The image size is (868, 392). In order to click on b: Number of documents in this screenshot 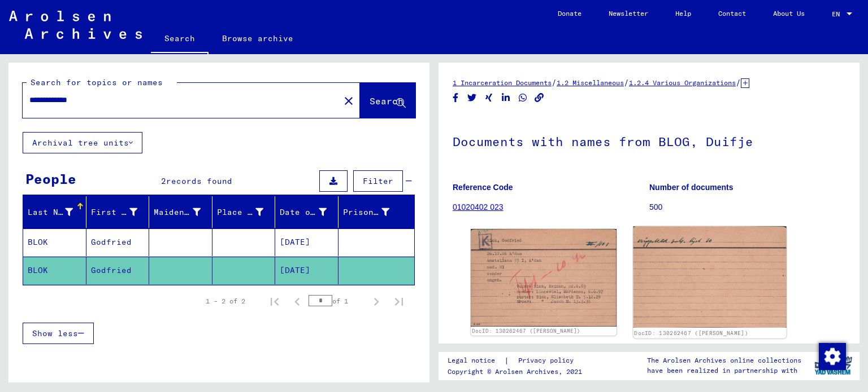, I will do `click(691, 187)`.